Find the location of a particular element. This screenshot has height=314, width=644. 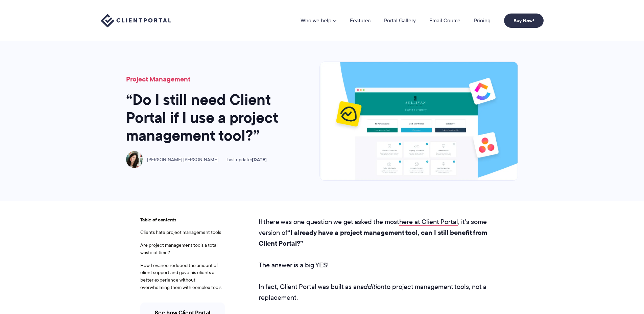

span: Last update: is located at coordinates (247, 160).